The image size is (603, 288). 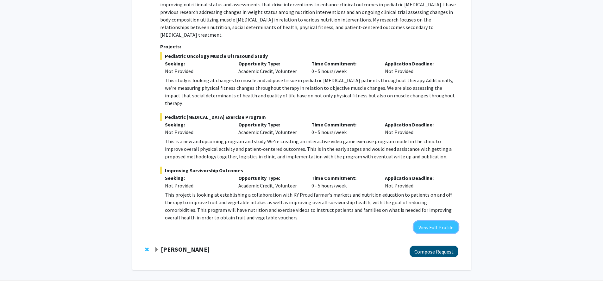 I want to click on strong: Projects:, so click(x=171, y=47).